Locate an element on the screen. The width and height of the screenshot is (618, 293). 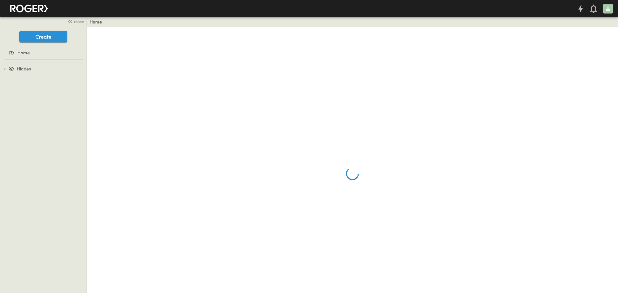
span: close is located at coordinates (79, 22).